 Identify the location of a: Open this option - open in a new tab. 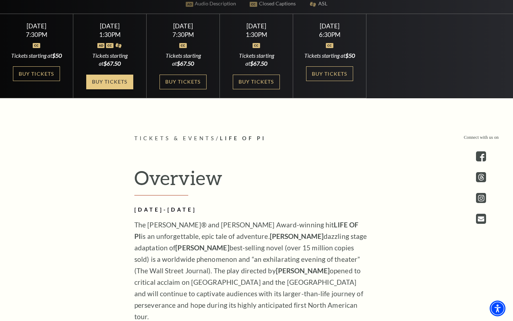
(481, 219).